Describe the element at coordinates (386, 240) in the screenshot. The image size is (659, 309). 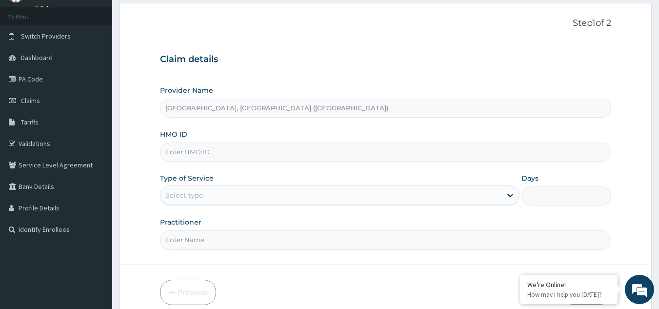
I see `input: Enter Name` at that location.